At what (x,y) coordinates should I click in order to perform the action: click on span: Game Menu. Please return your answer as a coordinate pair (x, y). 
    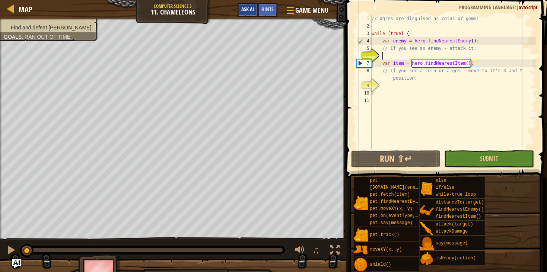
    Looking at the image, I should click on (312, 10).